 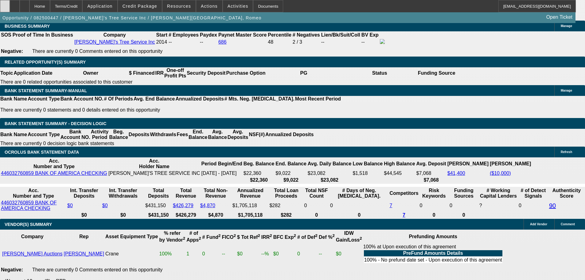 I want to click on td: 100% - No prefund date set - Upon execution of this agreement, so click(x=433, y=260).